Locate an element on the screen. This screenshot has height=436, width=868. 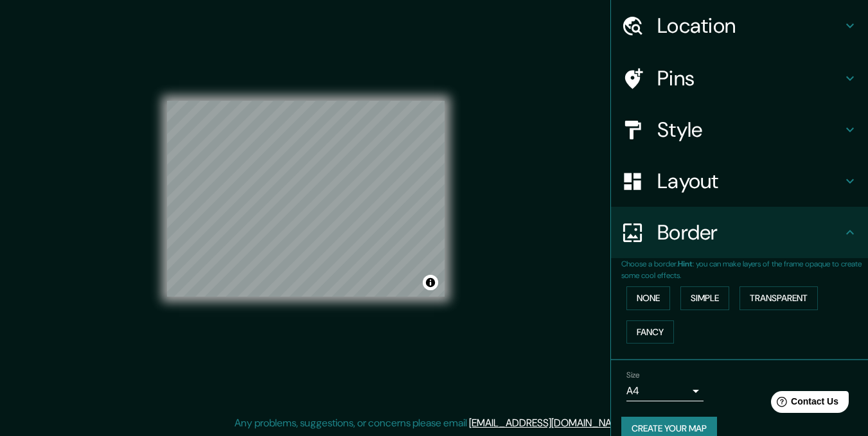
b: Hint is located at coordinates (685, 264).